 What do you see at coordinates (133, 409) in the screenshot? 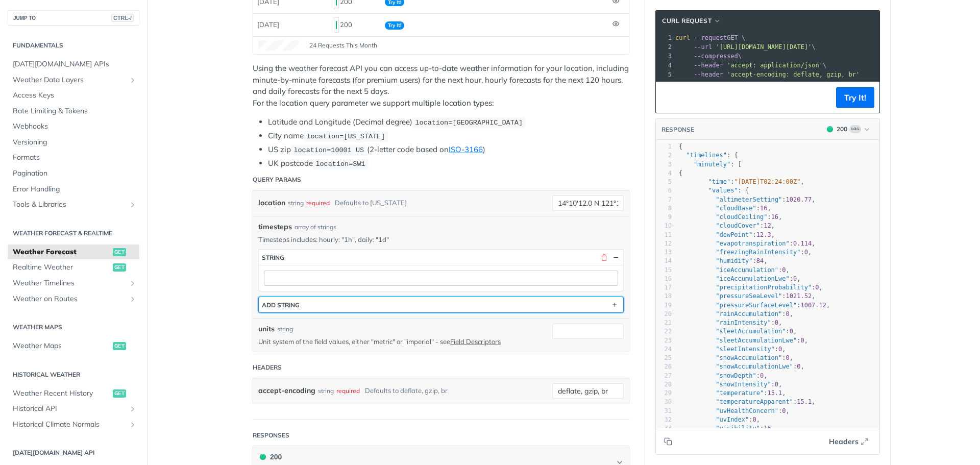
I see `button: Show subpages for Historical API` at bounding box center [133, 409].